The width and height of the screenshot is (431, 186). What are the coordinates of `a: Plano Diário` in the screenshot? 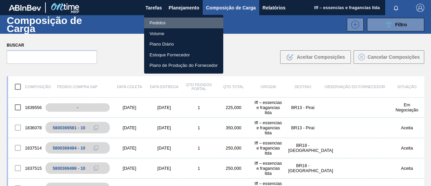 It's located at (184, 44).